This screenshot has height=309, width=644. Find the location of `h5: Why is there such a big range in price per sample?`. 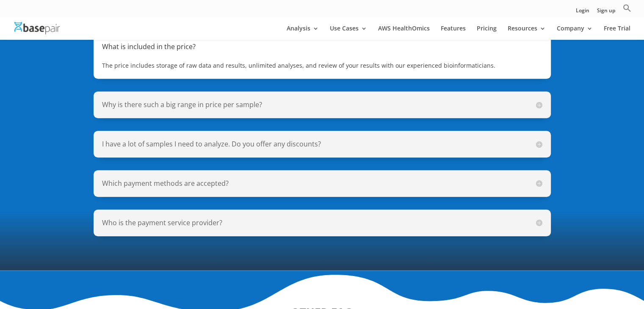

h5: Why is there such a big range in price per sample? is located at coordinates (322, 104).